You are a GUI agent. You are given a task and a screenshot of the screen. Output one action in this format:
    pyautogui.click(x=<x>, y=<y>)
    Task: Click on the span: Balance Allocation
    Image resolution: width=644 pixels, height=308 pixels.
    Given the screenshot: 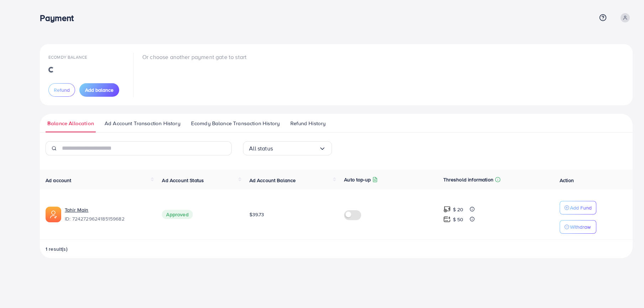 What is the action you would take?
    pyautogui.click(x=70, y=123)
    